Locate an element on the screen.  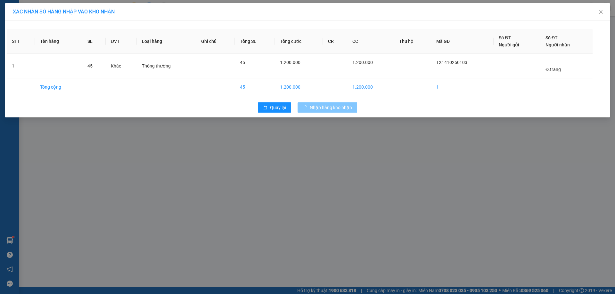
th: Tổng cước is located at coordinates (299, 41).